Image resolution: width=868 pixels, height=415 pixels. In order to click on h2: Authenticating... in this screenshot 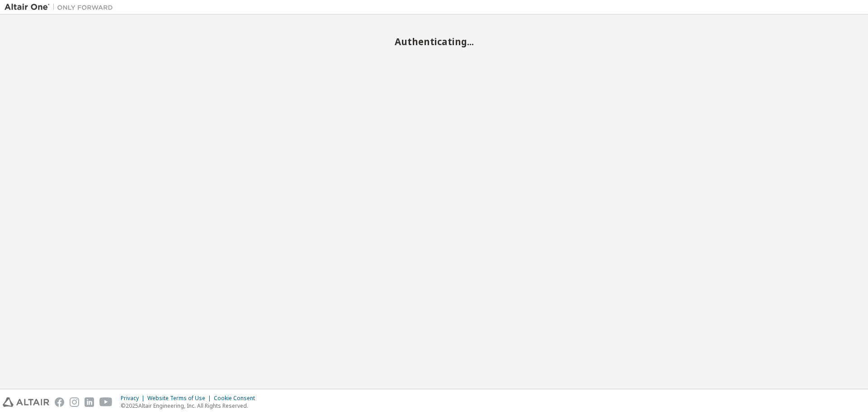, I will do `click(434, 41)`.